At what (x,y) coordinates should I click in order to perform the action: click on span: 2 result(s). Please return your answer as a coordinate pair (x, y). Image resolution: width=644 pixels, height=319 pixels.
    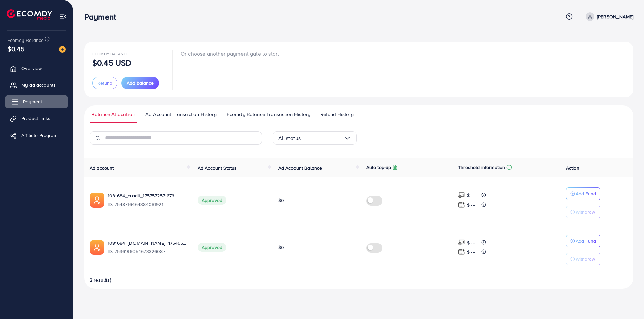
    Looking at the image, I should click on (100, 280).